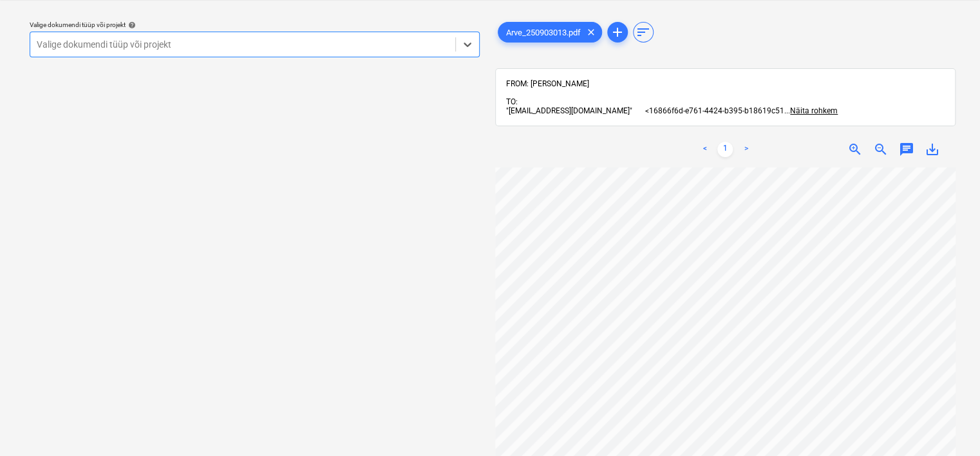 Image resolution: width=980 pixels, height=456 pixels. I want to click on span: clear, so click(591, 32).